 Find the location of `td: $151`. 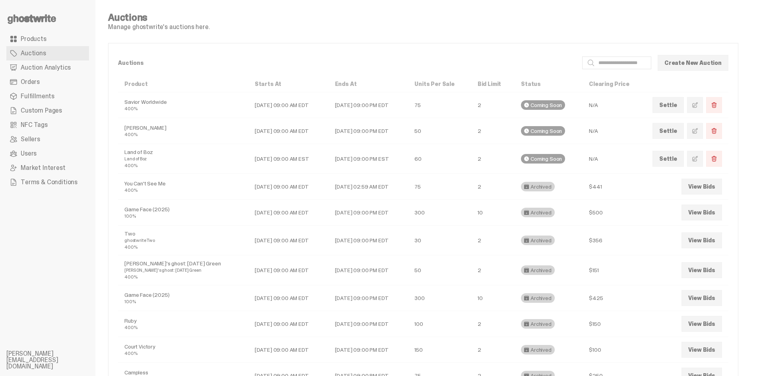

td: $151 is located at coordinates (614, 270).